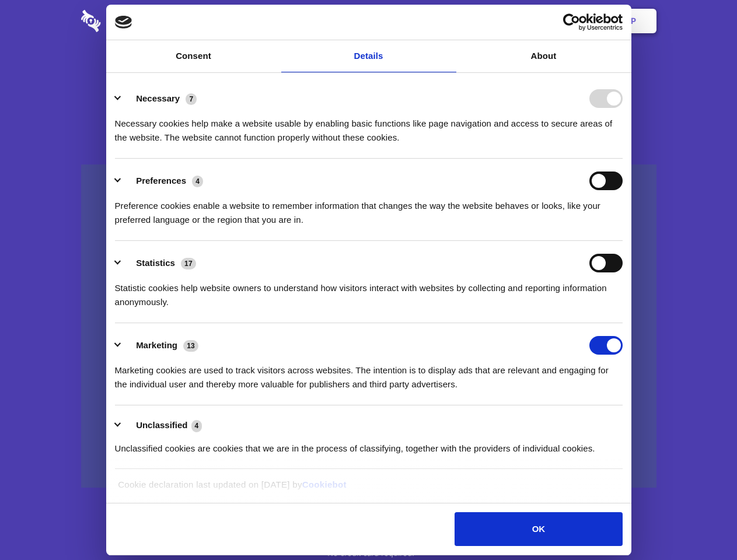  I want to click on label: Preferences, so click(161, 181).